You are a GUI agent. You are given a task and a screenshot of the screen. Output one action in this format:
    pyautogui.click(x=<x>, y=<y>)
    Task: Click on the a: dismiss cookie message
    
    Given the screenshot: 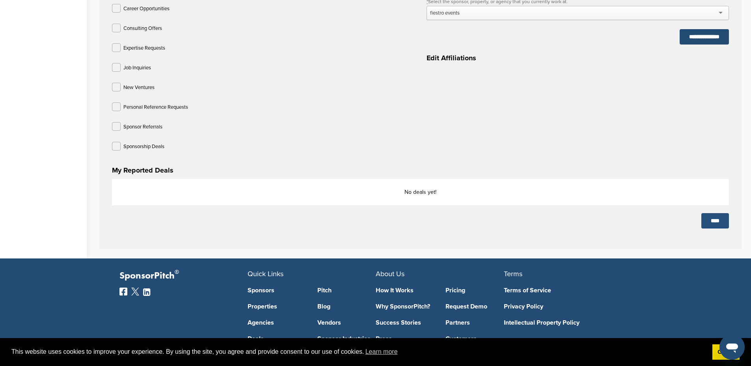 What is the action you would take?
    pyautogui.click(x=726, y=353)
    